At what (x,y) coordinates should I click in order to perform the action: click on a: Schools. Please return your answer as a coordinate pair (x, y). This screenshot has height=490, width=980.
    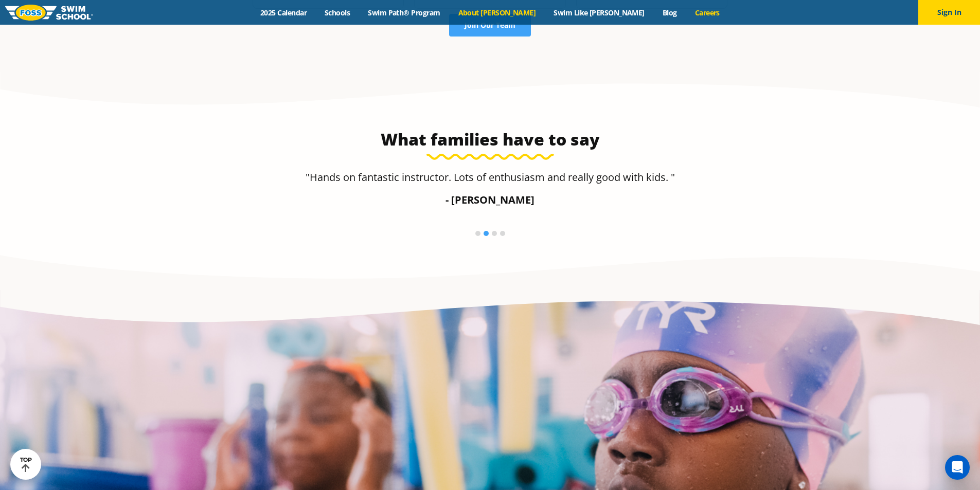
    Looking at the image, I should click on (338, 12).